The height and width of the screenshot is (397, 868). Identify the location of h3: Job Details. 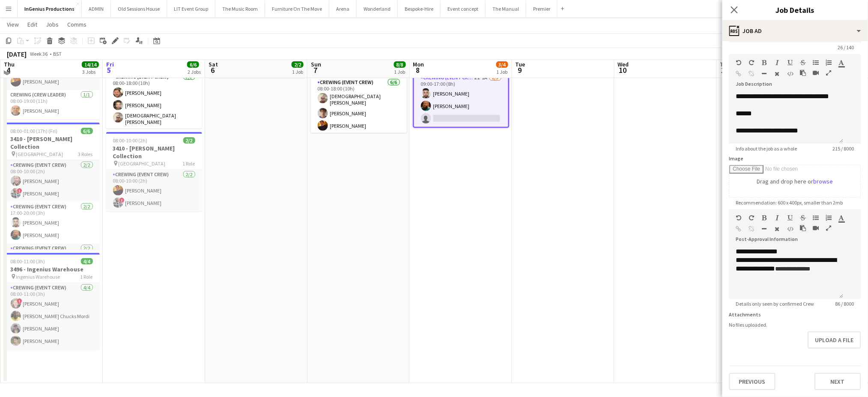
(795, 10).